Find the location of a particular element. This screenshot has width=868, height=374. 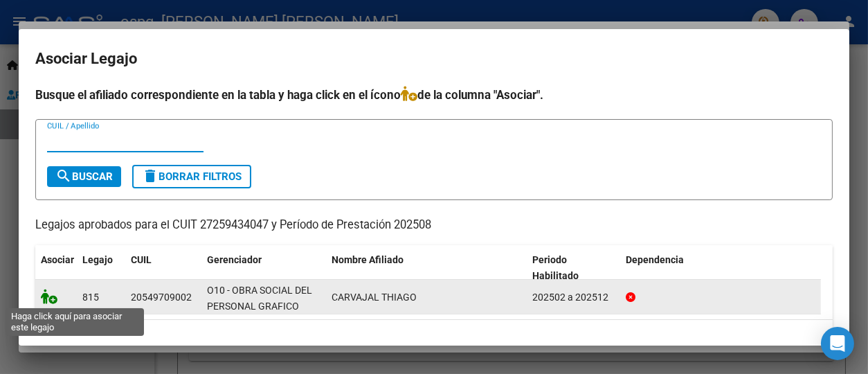

mat-icon: delete is located at coordinates (150, 176).